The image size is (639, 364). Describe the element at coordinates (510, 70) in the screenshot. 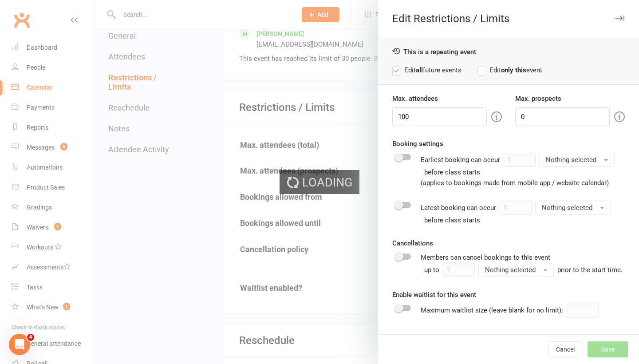

I see `label: Edit event` at that location.